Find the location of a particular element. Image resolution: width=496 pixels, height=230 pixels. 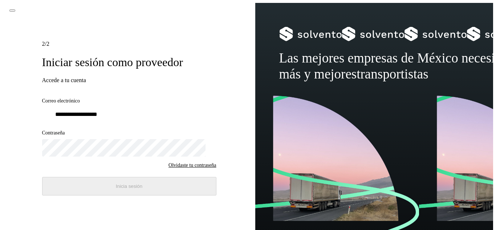

span: Inicia sesión is located at coordinates (129, 186).